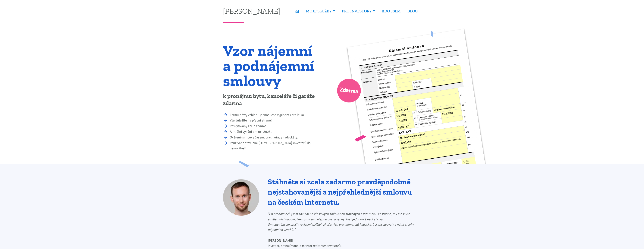  I want to click on a: MOJE SLUŽBY, so click(320, 11).